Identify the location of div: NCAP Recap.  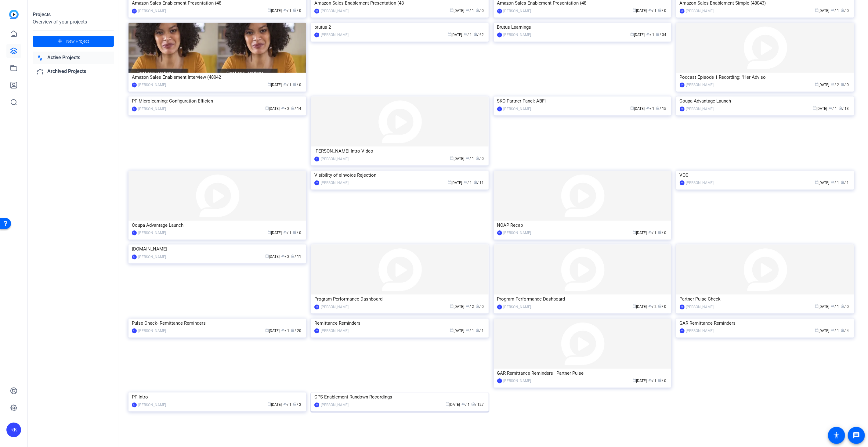
(583, 225).